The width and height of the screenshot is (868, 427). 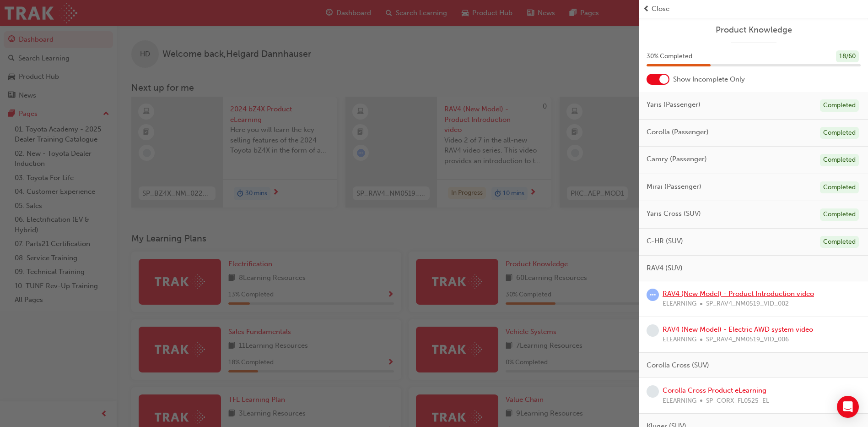 I want to click on span: Yaris Cross (SUV), so click(x=674, y=213).